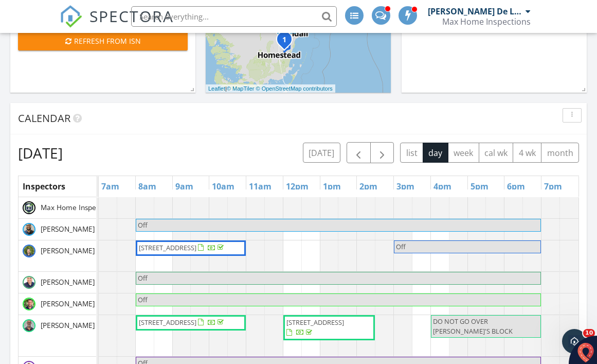 The width and height of the screenshot is (597, 364). Describe the element at coordinates (44, 187) in the screenshot. I see `span: Inspectors` at that location.